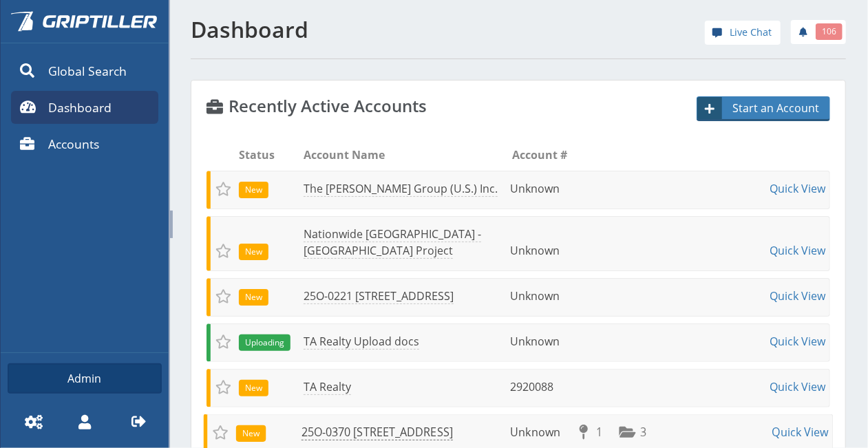 This screenshot has height=448, width=868. Describe the element at coordinates (764, 109) in the screenshot. I see `a: Start an Account` at that location.